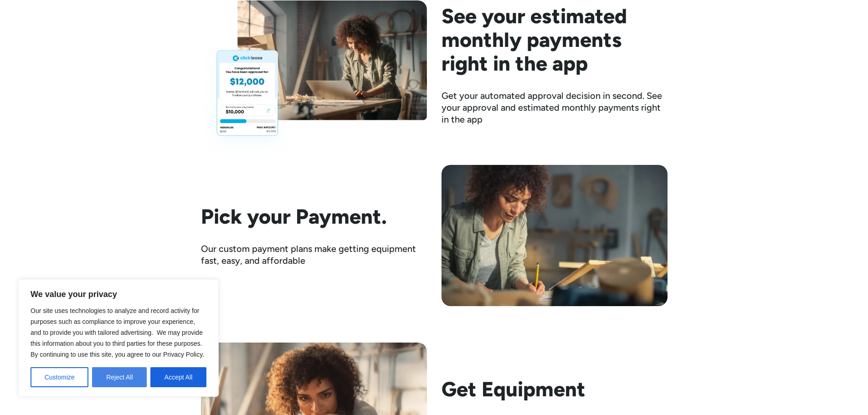  Describe the element at coordinates (118, 294) in the screenshot. I see `p: We value your privacy` at that location.